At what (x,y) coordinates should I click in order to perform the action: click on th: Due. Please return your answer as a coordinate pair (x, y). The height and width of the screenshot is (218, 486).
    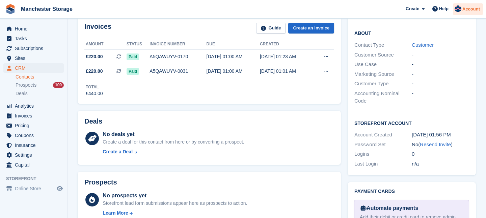
    Looking at the image, I should click on (233, 44).